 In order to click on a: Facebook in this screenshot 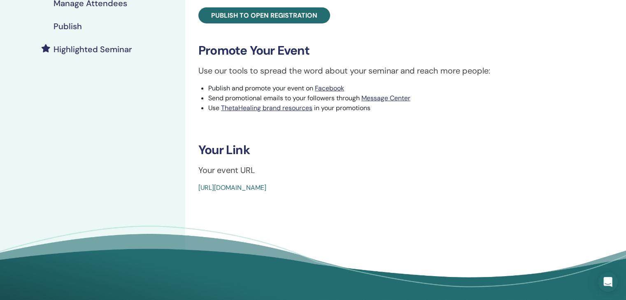, I will do `click(329, 88)`.